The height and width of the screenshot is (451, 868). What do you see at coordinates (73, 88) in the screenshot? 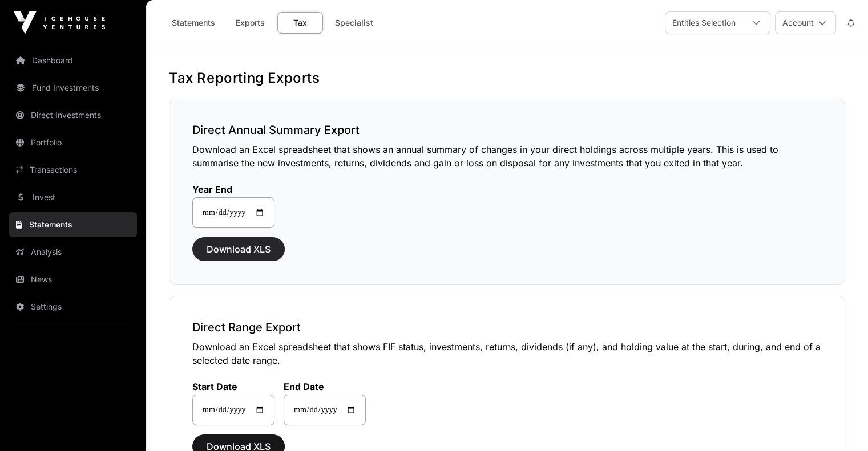
I see `a: Fund Investments` at bounding box center [73, 88].